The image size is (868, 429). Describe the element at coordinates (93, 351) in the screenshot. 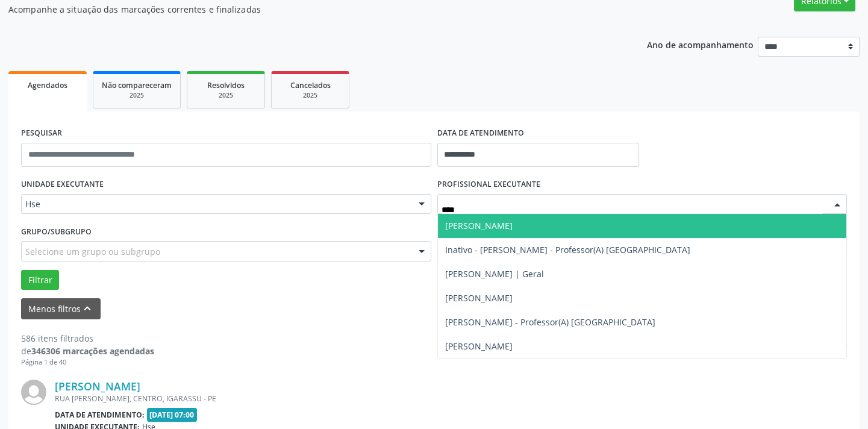

I see `strong: 346306 marcações agendadas` at that location.